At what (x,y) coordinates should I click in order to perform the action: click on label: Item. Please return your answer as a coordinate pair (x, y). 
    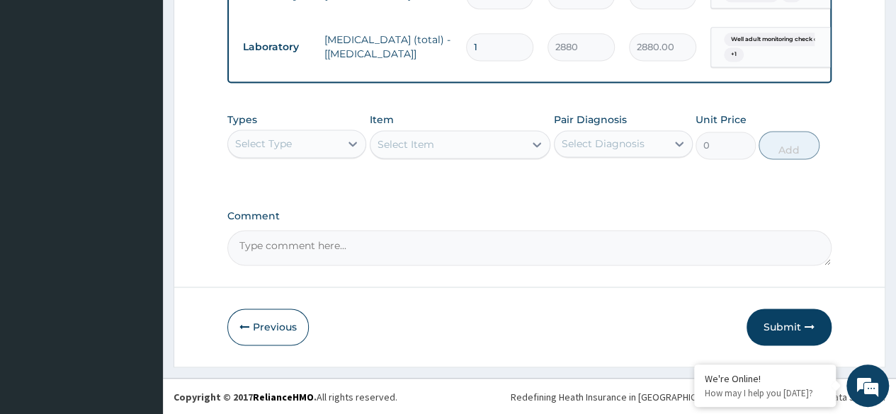
    Looking at the image, I should click on (382, 120).